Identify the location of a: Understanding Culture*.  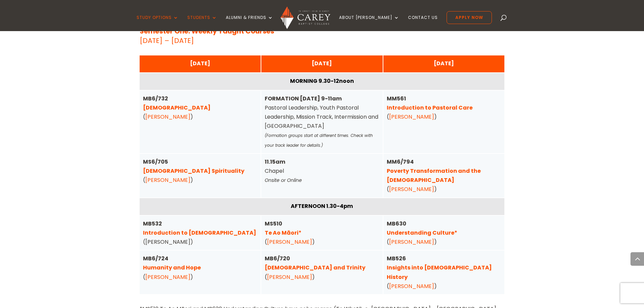
(422, 233).